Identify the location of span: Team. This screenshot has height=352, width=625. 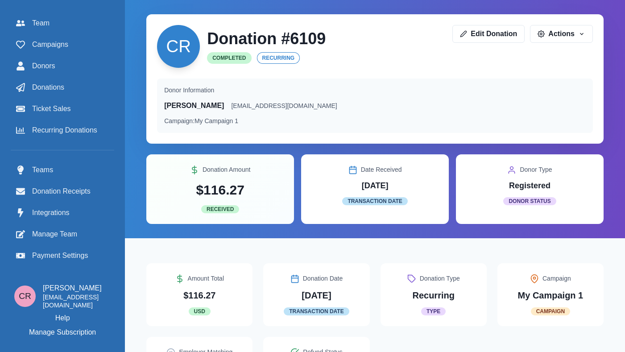
(41, 23).